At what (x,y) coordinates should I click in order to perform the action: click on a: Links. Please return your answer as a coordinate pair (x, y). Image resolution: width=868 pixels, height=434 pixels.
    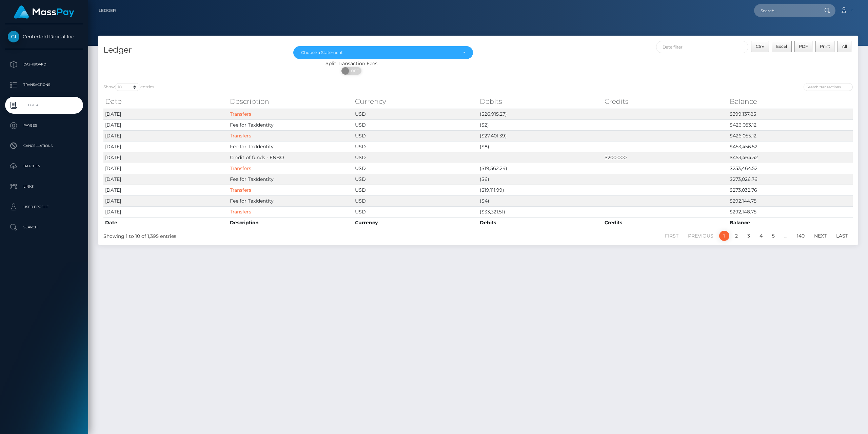
    Looking at the image, I should click on (44, 186).